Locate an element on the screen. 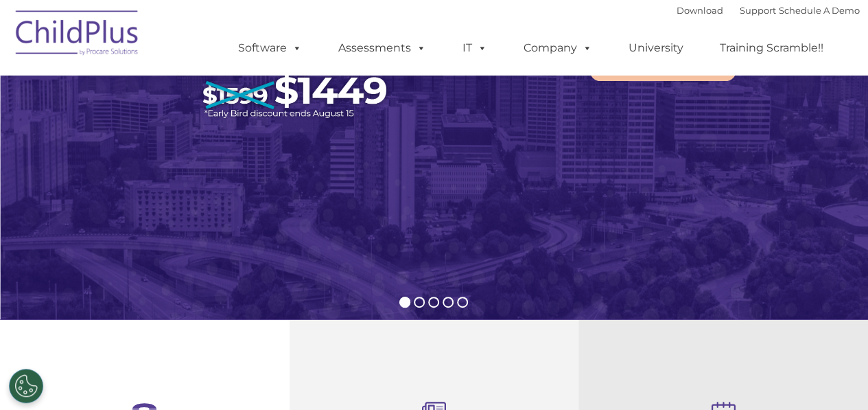  span: Phone number is located at coordinates (219, 152).